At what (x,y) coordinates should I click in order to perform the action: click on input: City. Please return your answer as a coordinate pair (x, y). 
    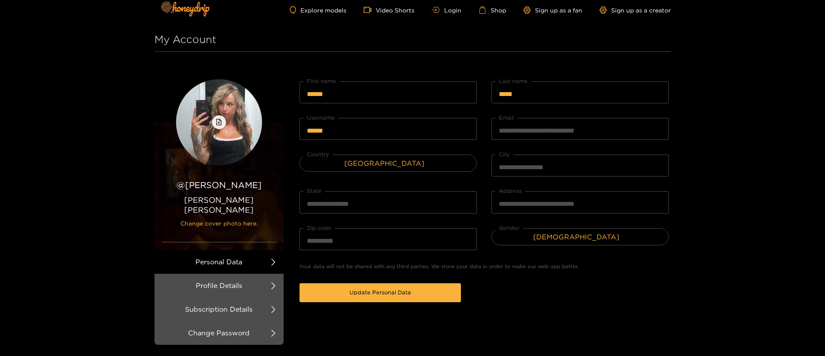
    Looking at the image, I should click on (580, 165).